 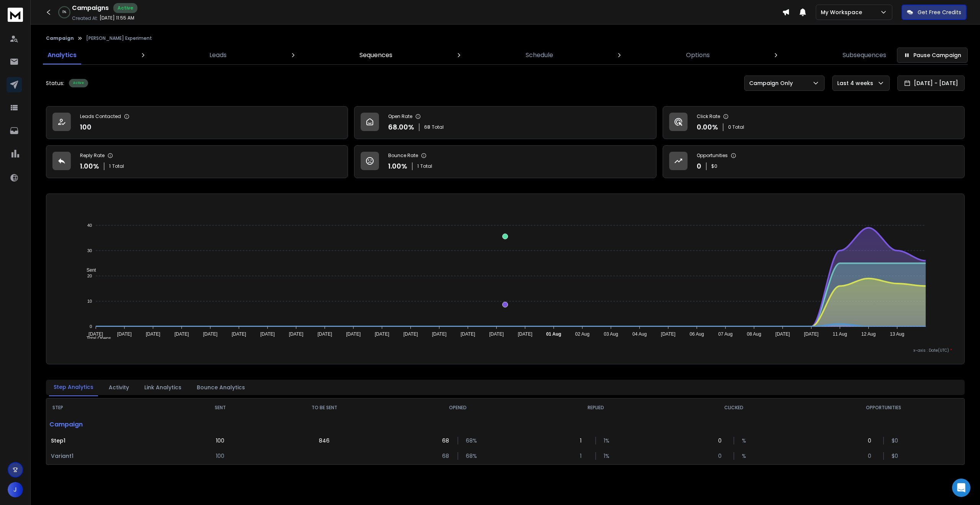 I want to click on tspan: 03 Aug, so click(x=611, y=334).